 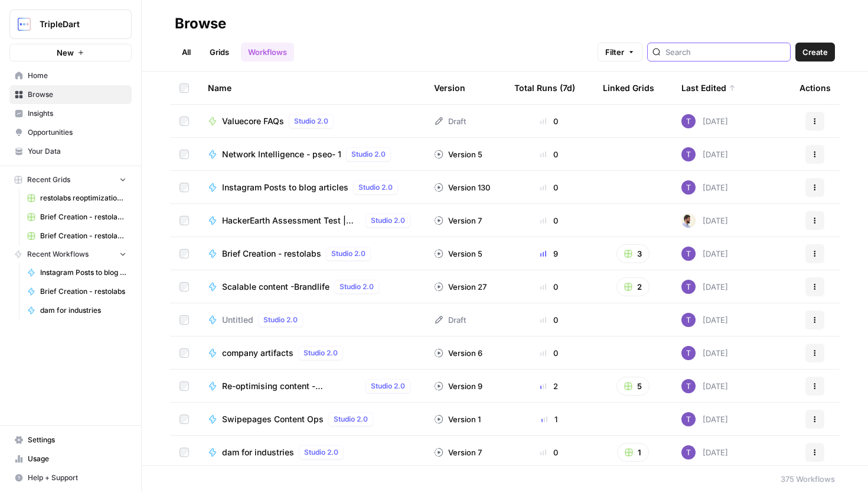 What do you see at coordinates (77, 113) in the screenshot?
I see `span: Insights` at bounding box center [77, 113].